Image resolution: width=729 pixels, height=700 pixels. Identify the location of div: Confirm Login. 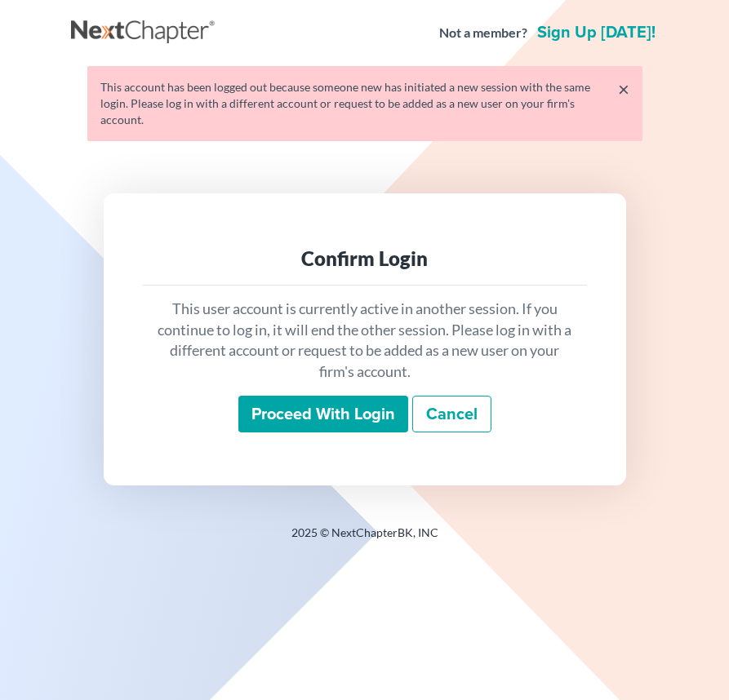
(364, 259).